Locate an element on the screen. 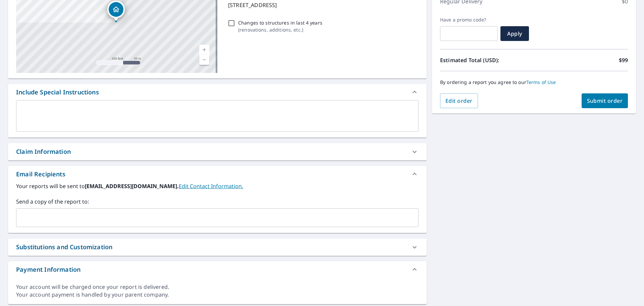  span: Apply is located at coordinates (515, 34).